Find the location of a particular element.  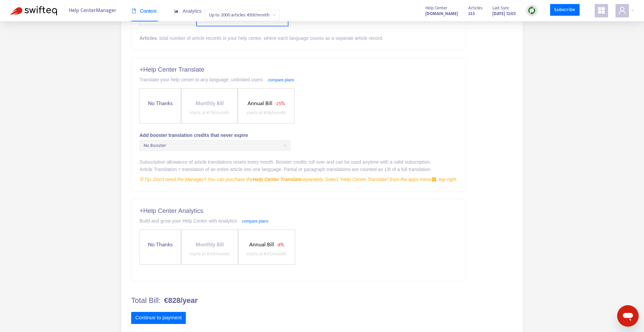

div: Tip: Don't need the Manager? You can purchase the separately. Select "Help Center Translate" from... is located at coordinates (298, 179).